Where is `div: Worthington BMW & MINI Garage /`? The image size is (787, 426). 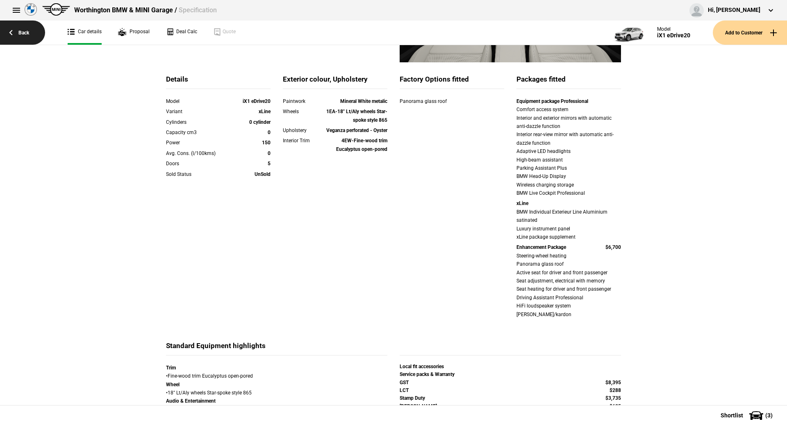
div: Worthington BMW & MINI Garage / is located at coordinates (146, 10).